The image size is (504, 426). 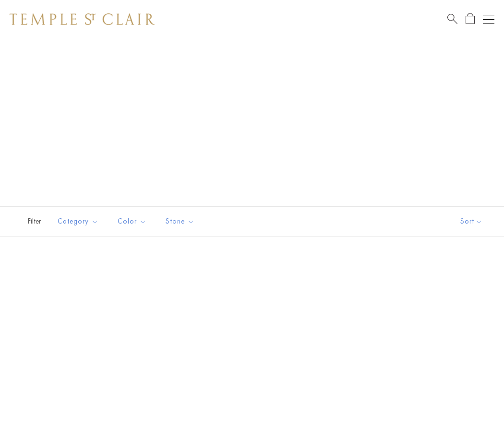 What do you see at coordinates (452, 19) in the screenshot?
I see `a: Search` at bounding box center [452, 19].